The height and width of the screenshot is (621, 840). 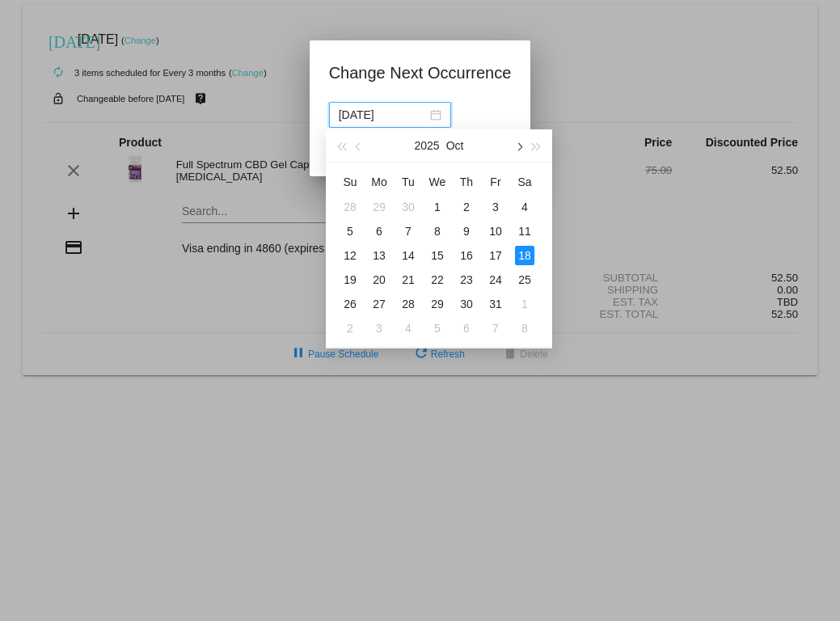 What do you see at coordinates (495, 280) in the screenshot?
I see `td: 10/24/2025` at bounding box center [495, 280].